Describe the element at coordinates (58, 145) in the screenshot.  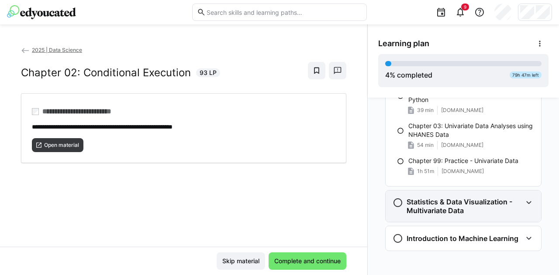
I see `button: Open material` at that location.